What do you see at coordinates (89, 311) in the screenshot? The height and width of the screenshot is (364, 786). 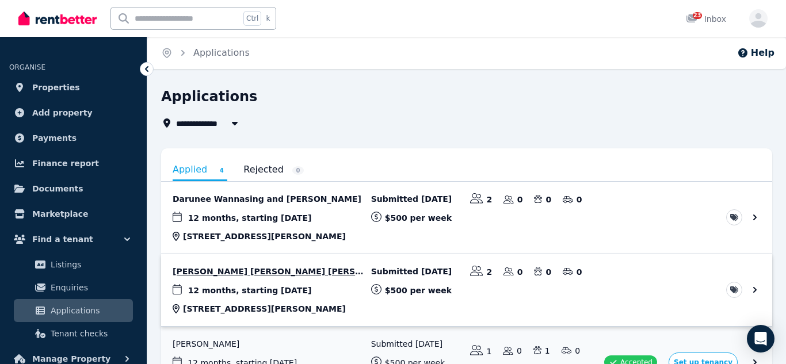 I see `span: Applications` at bounding box center [89, 311].